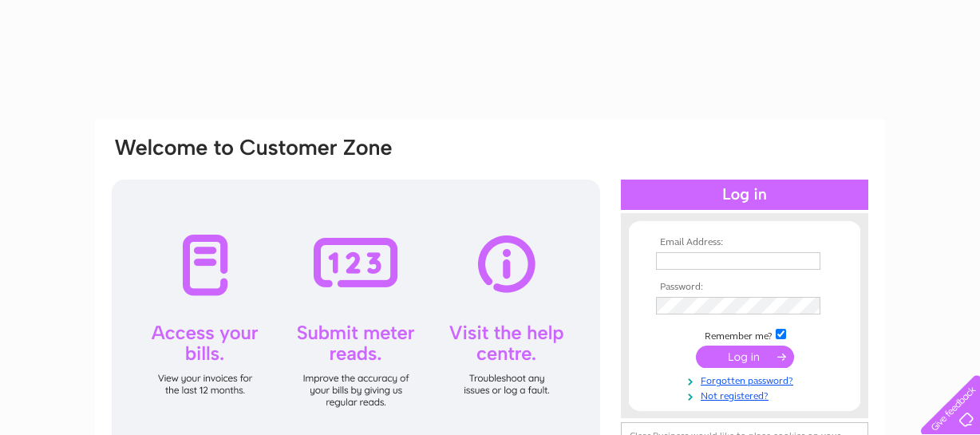 This screenshot has width=980, height=435. What do you see at coordinates (746, 379) in the screenshot?
I see `a: Forgotten password?` at bounding box center [746, 379].